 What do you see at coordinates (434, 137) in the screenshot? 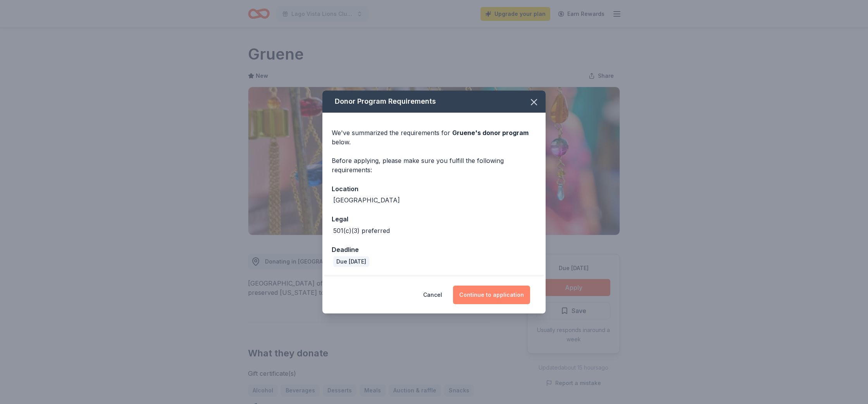
I see `div: We've summarized the requirements for below.` at bounding box center [434, 137].